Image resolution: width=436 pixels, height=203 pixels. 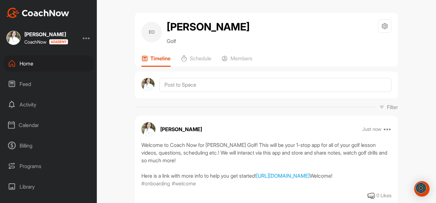 What do you see at coordinates (13, 38) in the screenshot?
I see `img: square_0074576d59d4fce32732b86ac62e461c.jpg` at bounding box center [13, 38].